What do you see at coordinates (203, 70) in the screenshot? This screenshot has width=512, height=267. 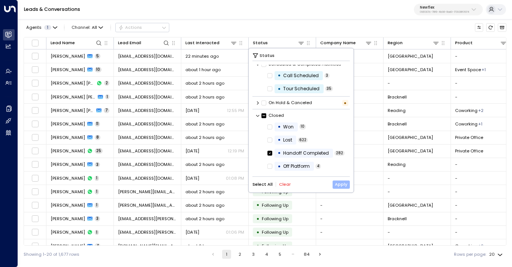 I see `span: about 1 hour ago` at bounding box center [203, 70].